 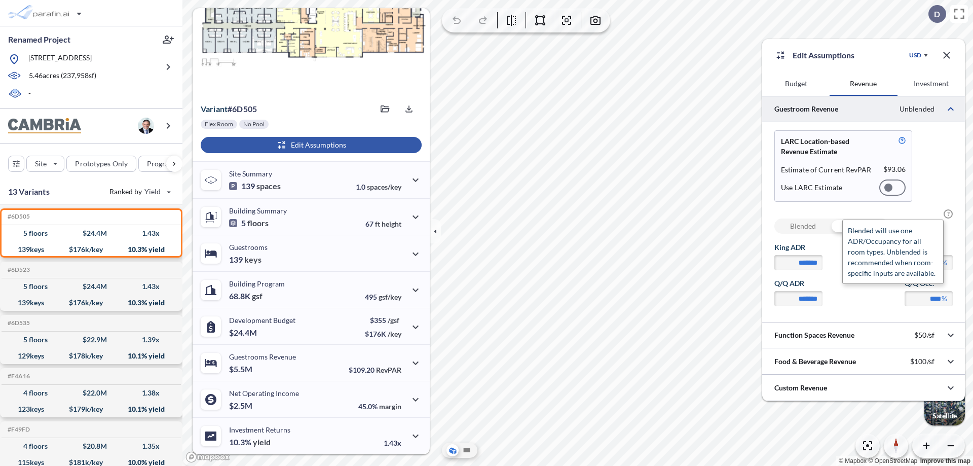 What do you see at coordinates (937, 14) in the screenshot?
I see `p: D` at bounding box center [937, 14].